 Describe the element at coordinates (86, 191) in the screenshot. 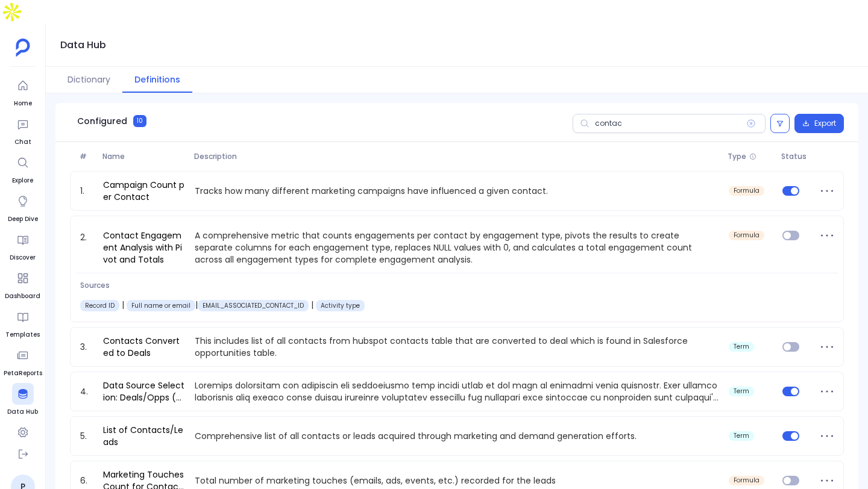

I see `span: 1.` at that location.